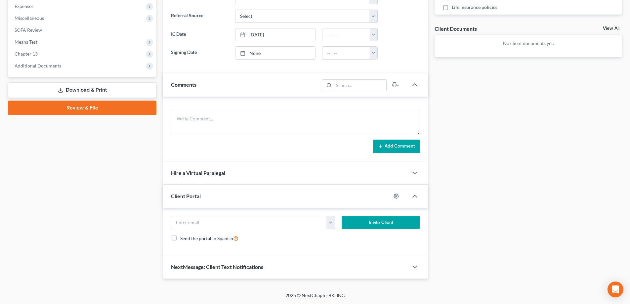 This screenshot has width=630, height=304. I want to click on label: Signing Date, so click(199, 53).